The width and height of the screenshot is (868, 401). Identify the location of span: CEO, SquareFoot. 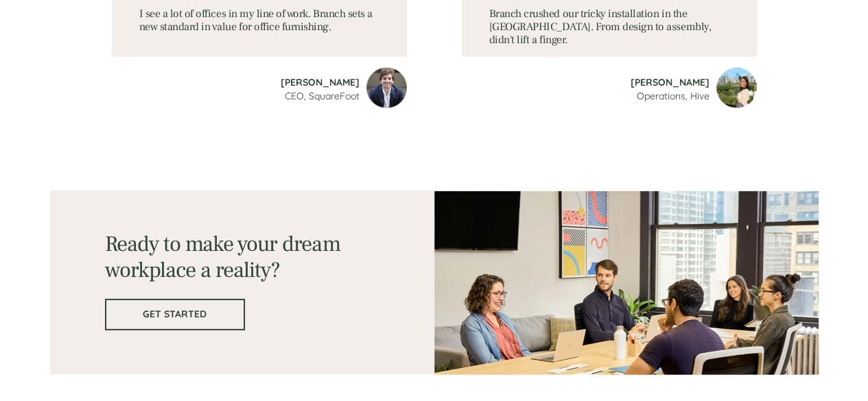
(322, 96).